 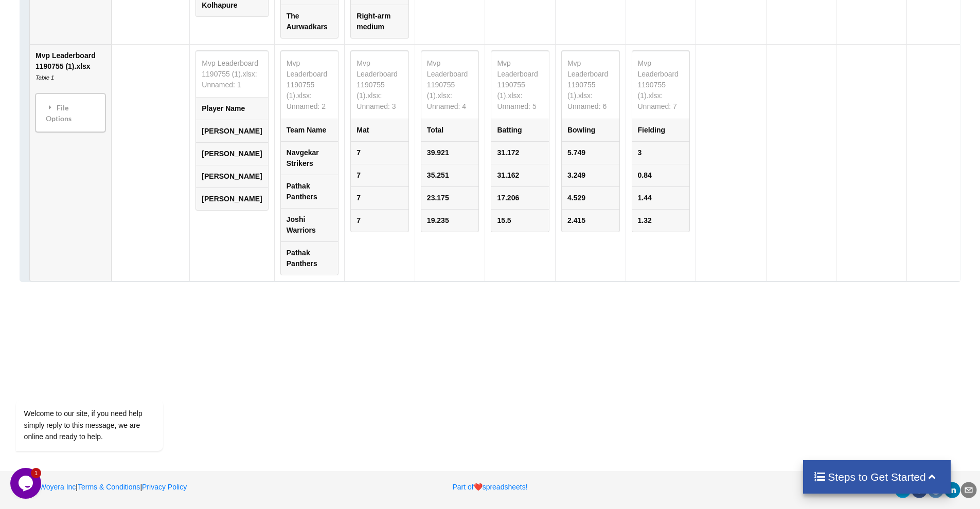 I want to click on td: 15.5, so click(x=521, y=221).